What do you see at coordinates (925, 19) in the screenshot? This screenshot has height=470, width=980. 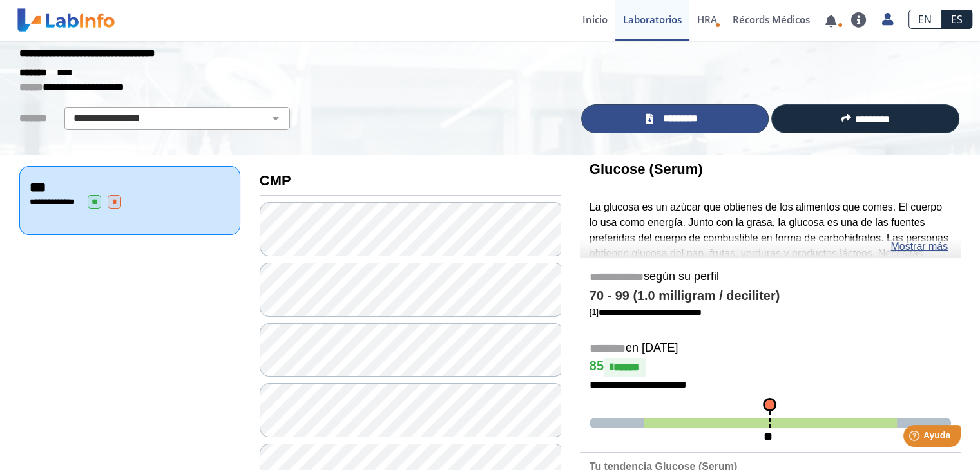 I see `a: EN` at bounding box center [925, 19].